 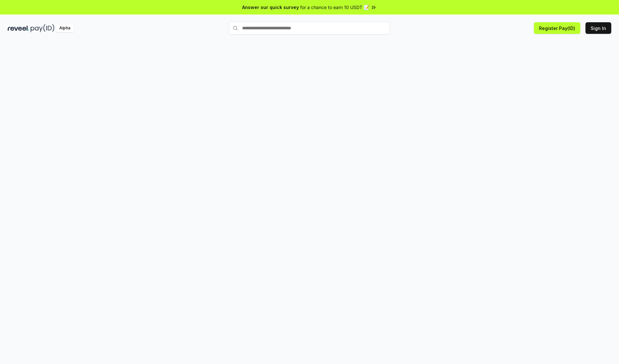 I want to click on img: pay_id, so click(x=42, y=28).